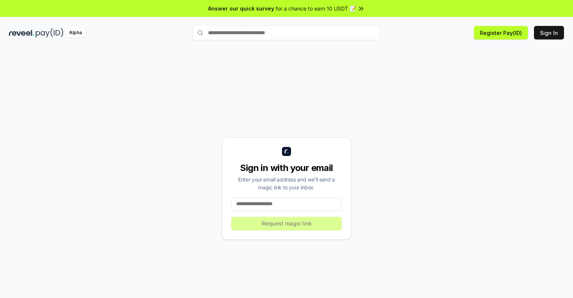 This screenshot has height=298, width=573. What do you see at coordinates (549, 33) in the screenshot?
I see `button: Sign In` at bounding box center [549, 33].